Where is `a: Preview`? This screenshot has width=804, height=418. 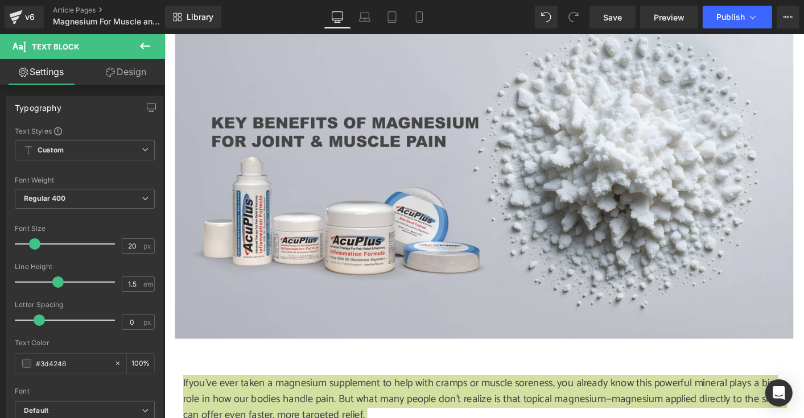
a: Preview is located at coordinates (670, 17).